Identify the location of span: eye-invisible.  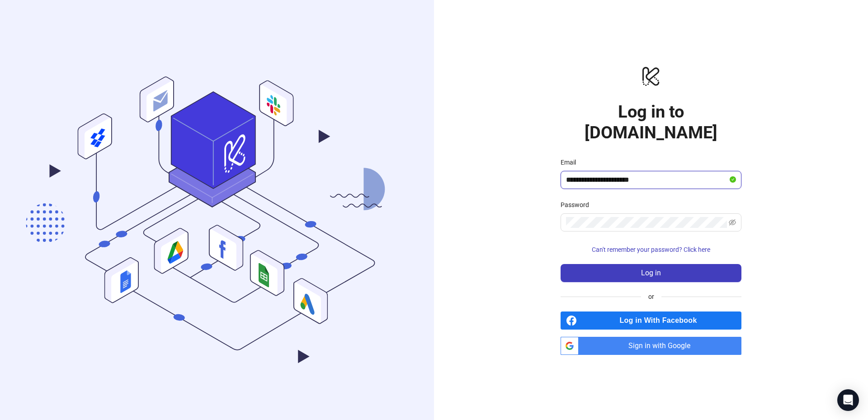
(732, 223).